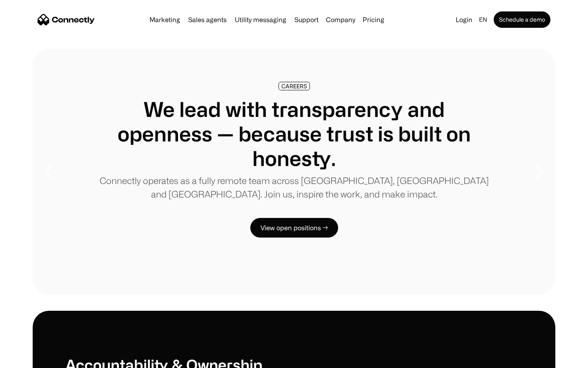 This screenshot has width=588, height=368. What do you see at coordinates (306, 20) in the screenshot?
I see `a: Support` at bounding box center [306, 20].